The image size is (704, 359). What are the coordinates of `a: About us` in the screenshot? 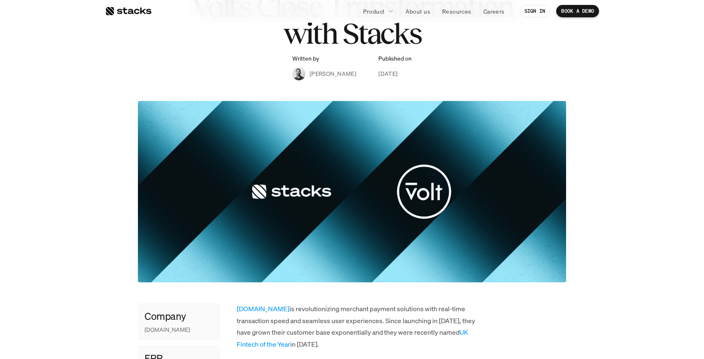 It's located at (418, 11).